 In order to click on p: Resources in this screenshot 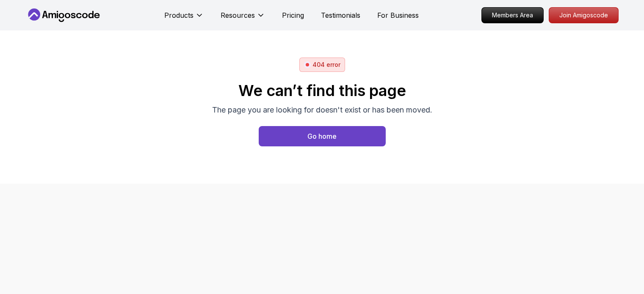, I will do `click(237, 15)`.